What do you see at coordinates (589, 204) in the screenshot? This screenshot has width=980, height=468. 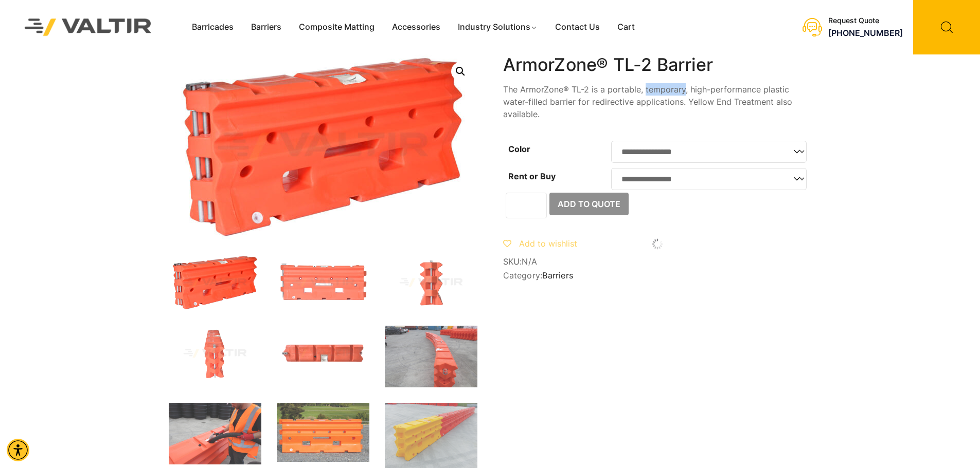 I see `button: Add to Quote` at bounding box center [589, 204].